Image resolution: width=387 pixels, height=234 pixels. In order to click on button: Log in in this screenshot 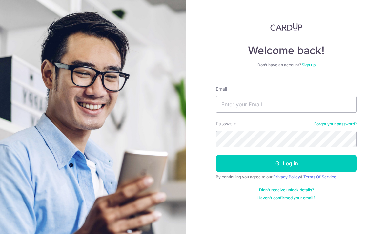, I will do `click(286, 163)`.